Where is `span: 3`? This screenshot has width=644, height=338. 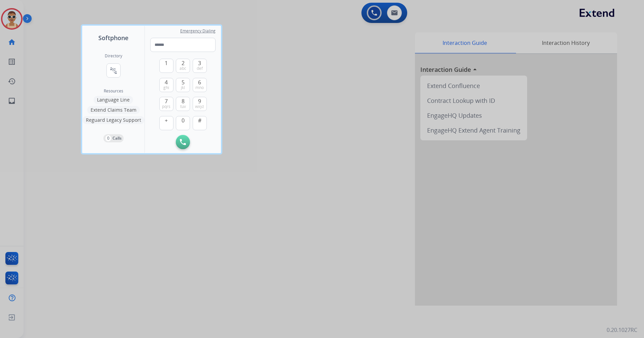
span: 3 is located at coordinates (199, 63).